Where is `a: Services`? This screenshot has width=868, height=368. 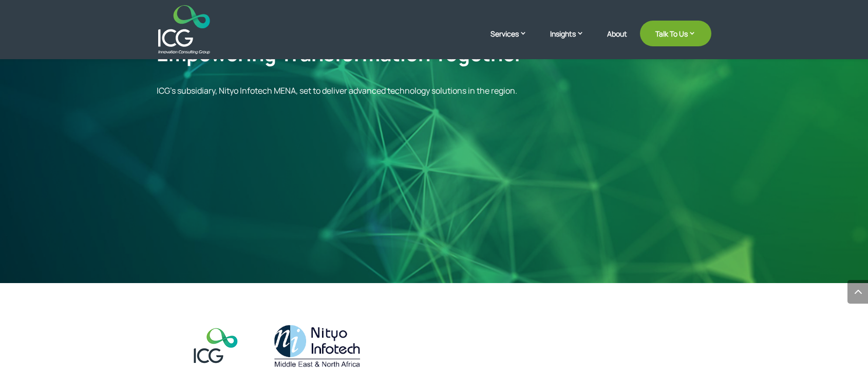
a: Services is located at coordinates (514, 41).